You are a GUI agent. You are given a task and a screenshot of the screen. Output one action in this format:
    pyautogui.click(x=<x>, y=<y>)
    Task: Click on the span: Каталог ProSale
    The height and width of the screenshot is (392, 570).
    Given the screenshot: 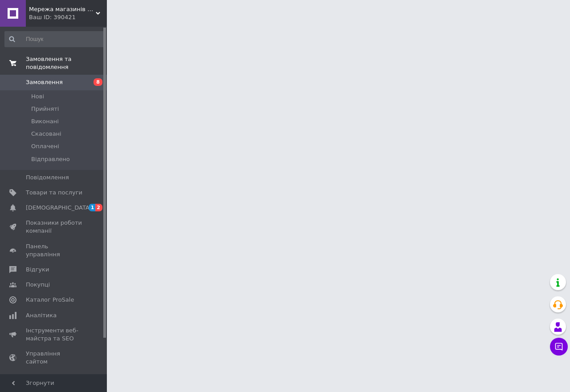 What is the action you would take?
    pyautogui.click(x=50, y=300)
    